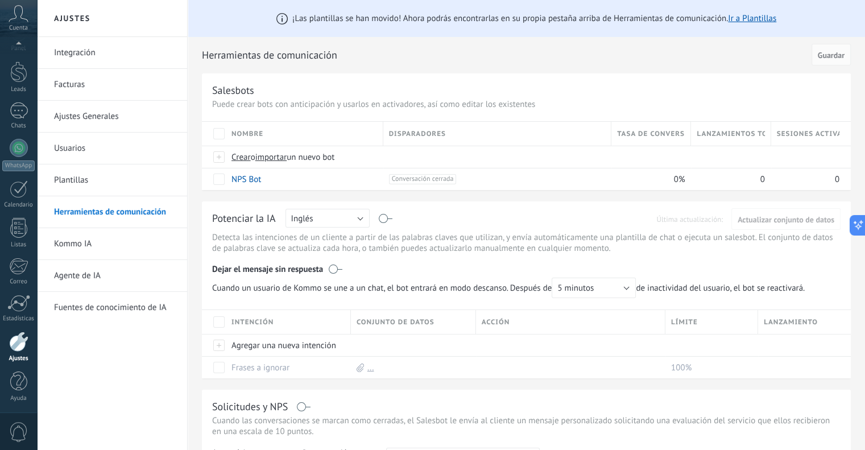 The height and width of the screenshot is (450, 865). Describe the element at coordinates (19, 282) in the screenshot. I see `div: Correo` at that location.